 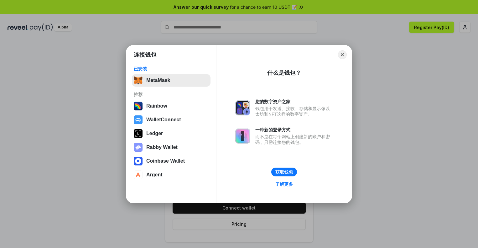 I want to click on div: 推荐, so click(x=171, y=95).